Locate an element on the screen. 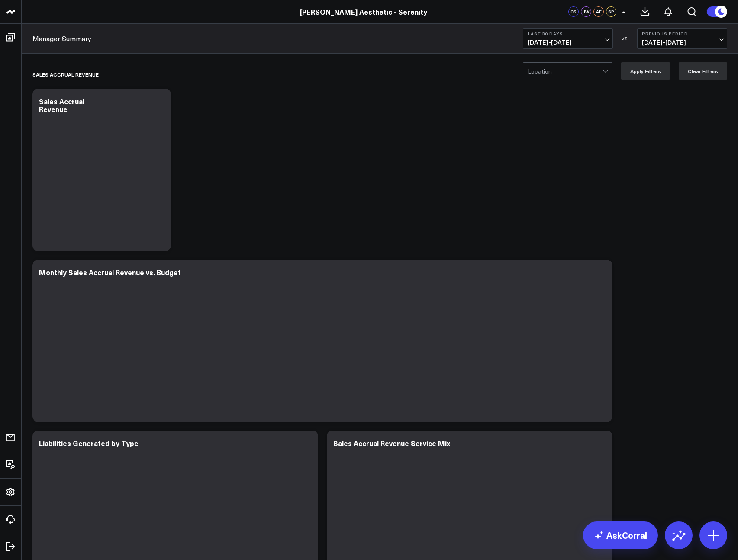 This screenshot has height=560, width=738. div: CS is located at coordinates (573, 12).